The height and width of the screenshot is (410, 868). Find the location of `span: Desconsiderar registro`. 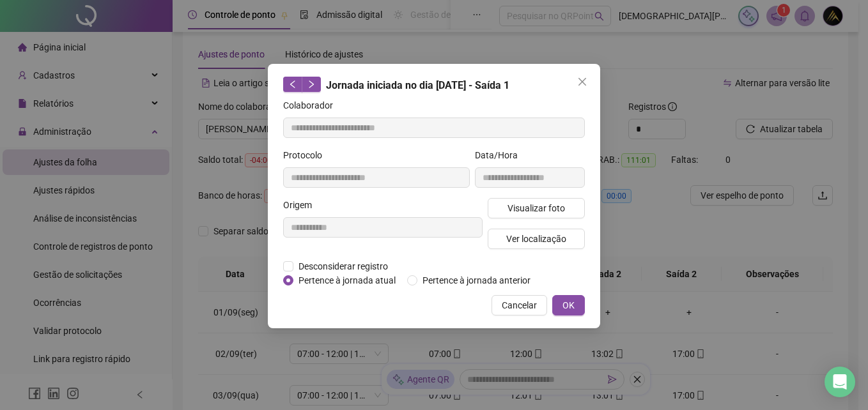

span: Desconsiderar registro is located at coordinates (343, 266).